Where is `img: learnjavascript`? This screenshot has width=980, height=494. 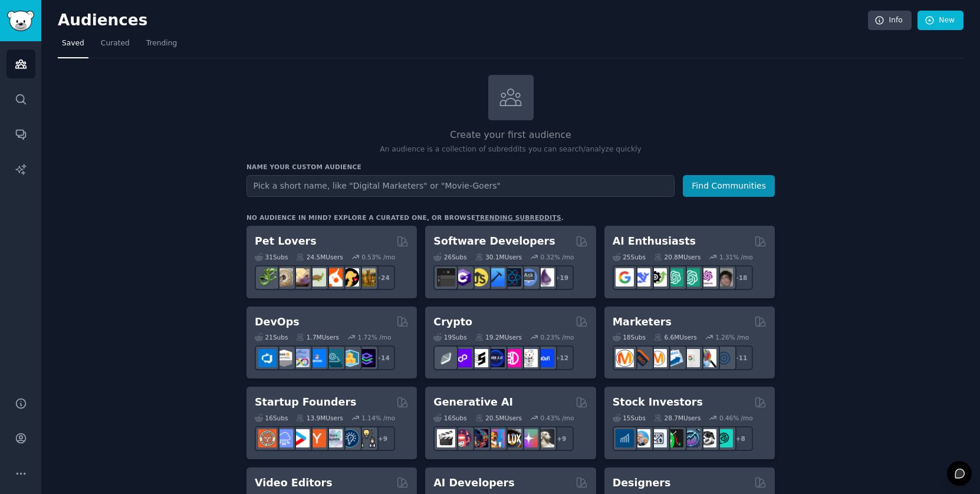
img: learnjavascript is located at coordinates (479, 277).